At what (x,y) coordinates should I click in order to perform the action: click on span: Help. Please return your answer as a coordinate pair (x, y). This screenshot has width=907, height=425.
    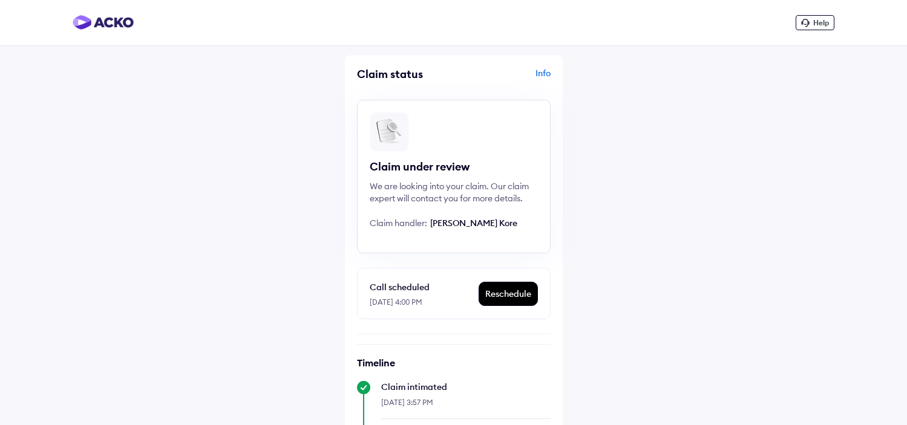
    Looking at the image, I should click on (821, 22).